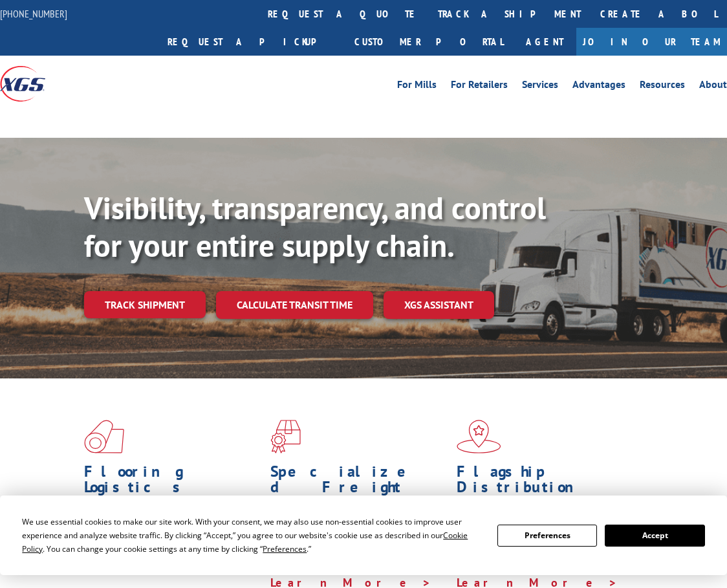 The width and height of the screenshot is (727, 588). Describe the element at coordinates (252, 535) in the screenshot. I see `div: We use essential cookies to make our site work. With your consent, we may also use non-essential ...` at that location.